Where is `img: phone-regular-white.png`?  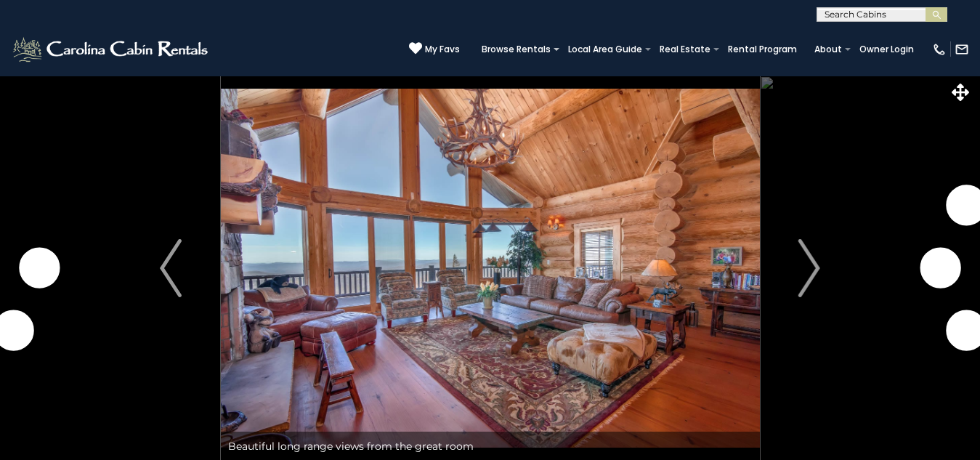
img: phone-regular-white.png is located at coordinates (939, 49).